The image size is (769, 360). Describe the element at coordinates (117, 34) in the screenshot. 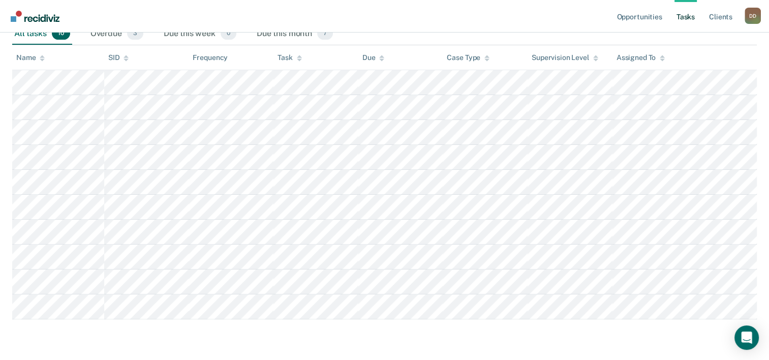

I see `div: Overdue3` at that location.